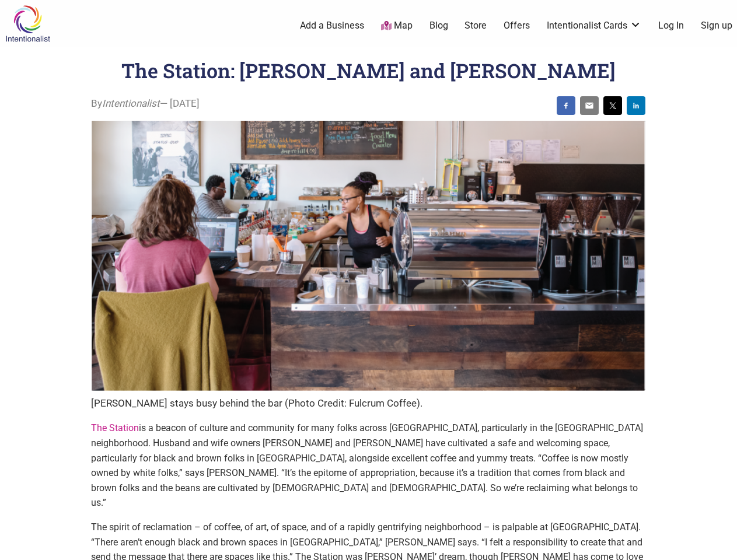 The image size is (737, 560). What do you see at coordinates (594, 25) in the screenshot?
I see `a: Intentionalist Cards` at bounding box center [594, 25].